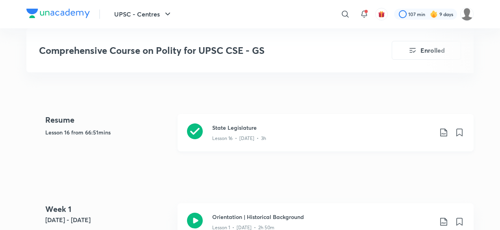 Image resolution: width=500 pixels, height=230 pixels. I want to click on img: Company Logo, so click(58, 13).